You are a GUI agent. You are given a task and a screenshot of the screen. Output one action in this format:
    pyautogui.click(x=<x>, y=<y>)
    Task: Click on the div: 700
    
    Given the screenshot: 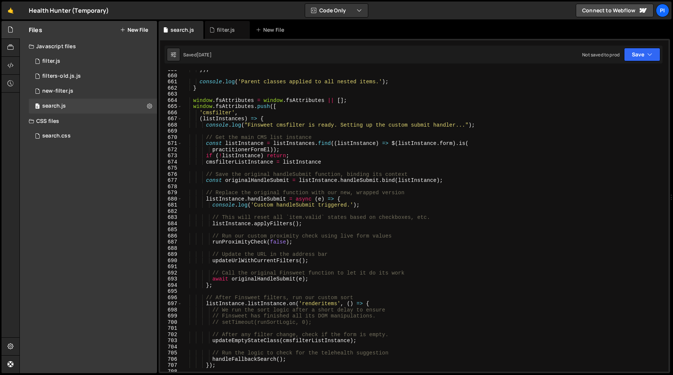 What is the action you would take?
    pyautogui.click(x=171, y=323)
    